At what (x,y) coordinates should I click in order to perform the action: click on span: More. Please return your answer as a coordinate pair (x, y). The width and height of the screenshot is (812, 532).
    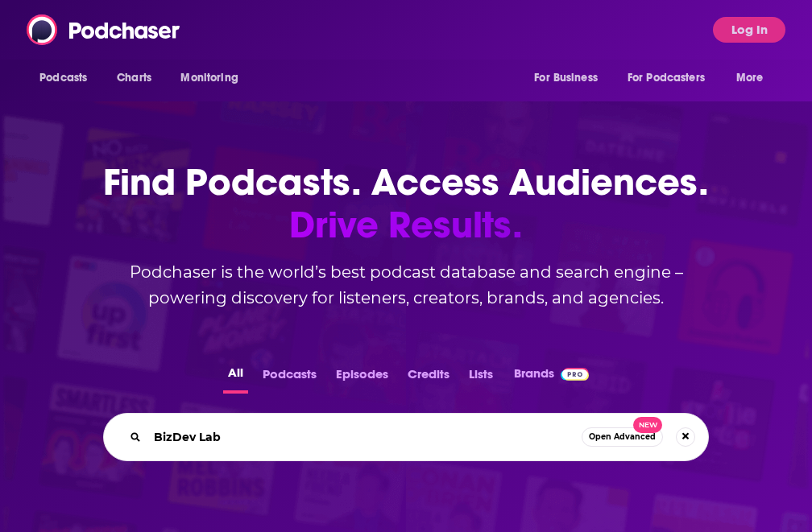
    Looking at the image, I should click on (750, 78).